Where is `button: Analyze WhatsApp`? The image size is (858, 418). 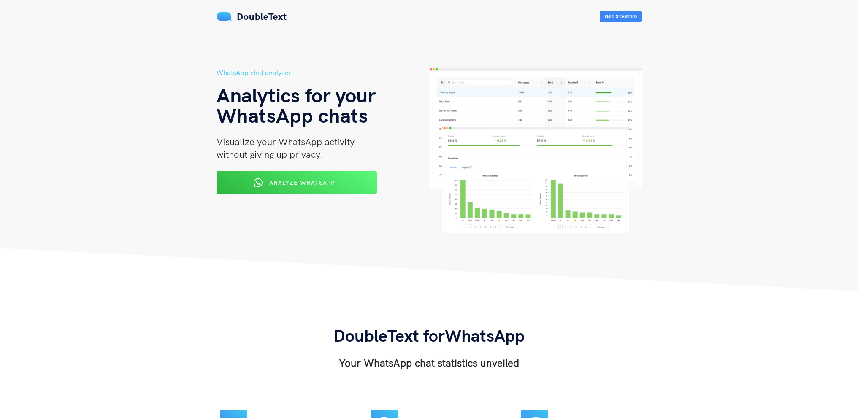
button: Analyze WhatsApp is located at coordinates (297, 182).